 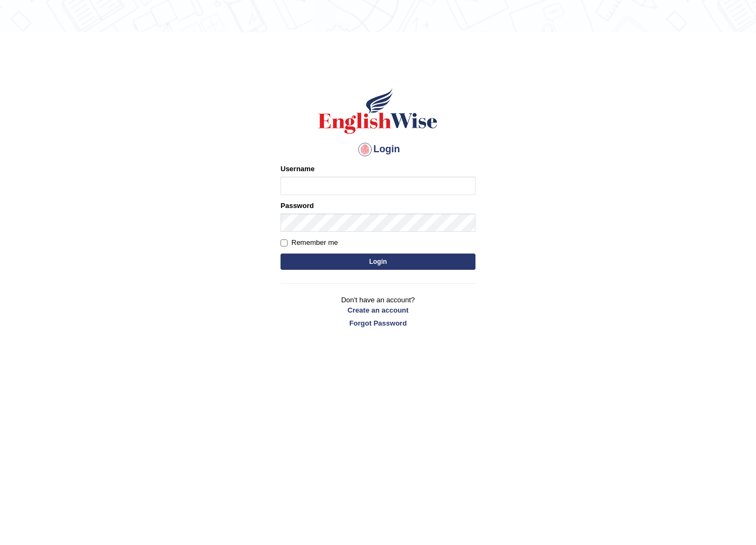 What do you see at coordinates (284, 243) in the screenshot?
I see `input: Remember me` at bounding box center [284, 243].